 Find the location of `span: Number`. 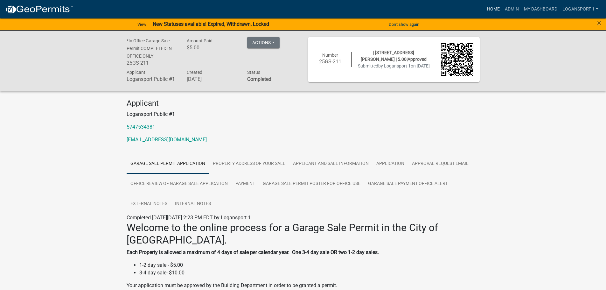

span: Number is located at coordinates (330, 55).